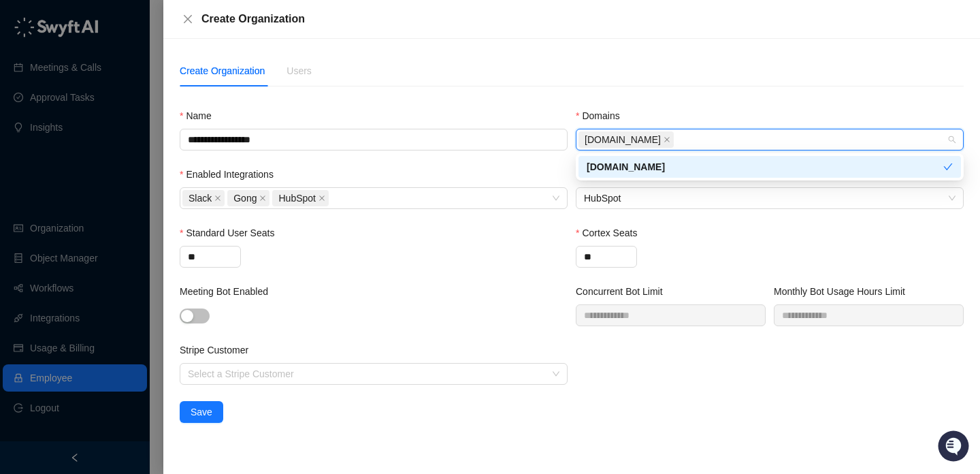 This screenshot has width=980, height=474. I want to click on input: Enabled Integrations, so click(333, 198).